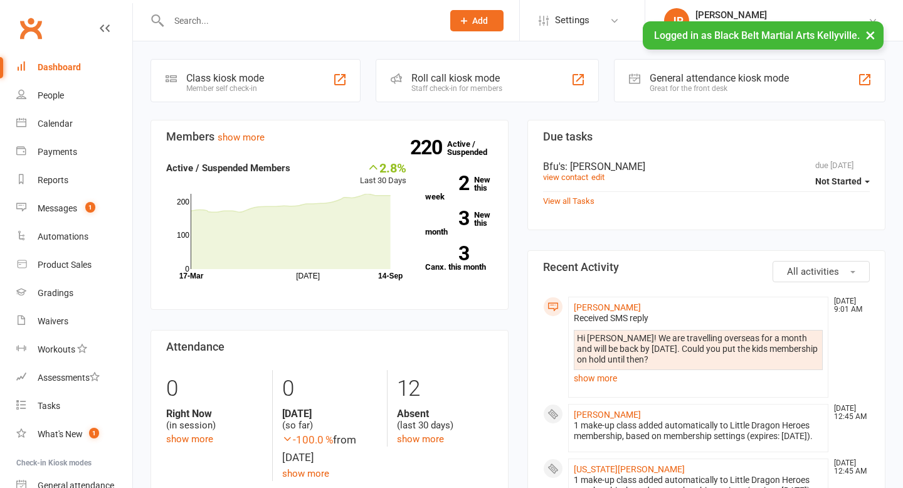 The image size is (903, 488). I want to click on div: Calendar, so click(55, 124).